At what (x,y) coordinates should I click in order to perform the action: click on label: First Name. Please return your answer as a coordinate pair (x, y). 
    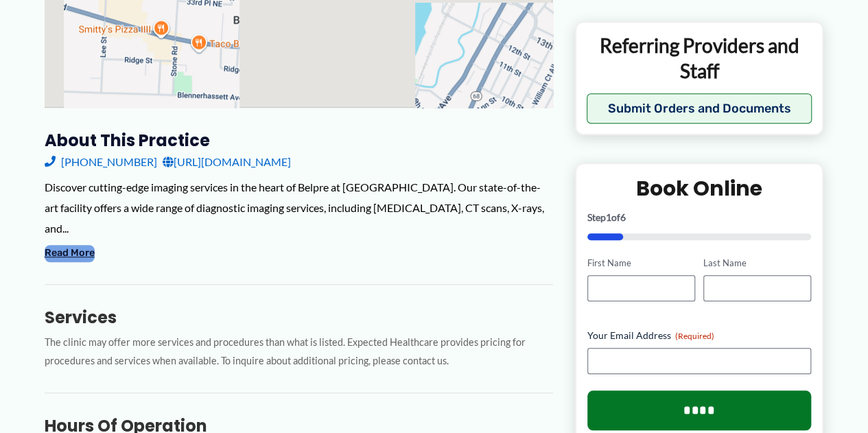
    Looking at the image, I should click on (641, 263).